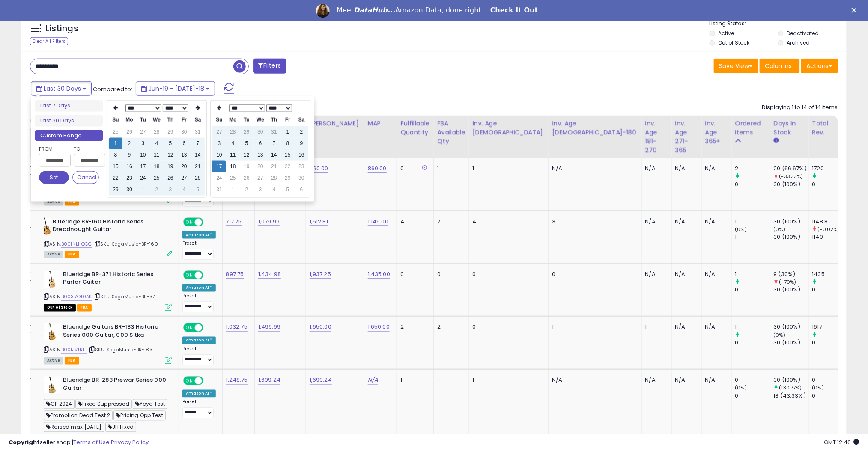 The height and width of the screenshot is (451, 868). What do you see at coordinates (108, 291) in the screenshot?
I see `div: ASIN:` at bounding box center [108, 291].